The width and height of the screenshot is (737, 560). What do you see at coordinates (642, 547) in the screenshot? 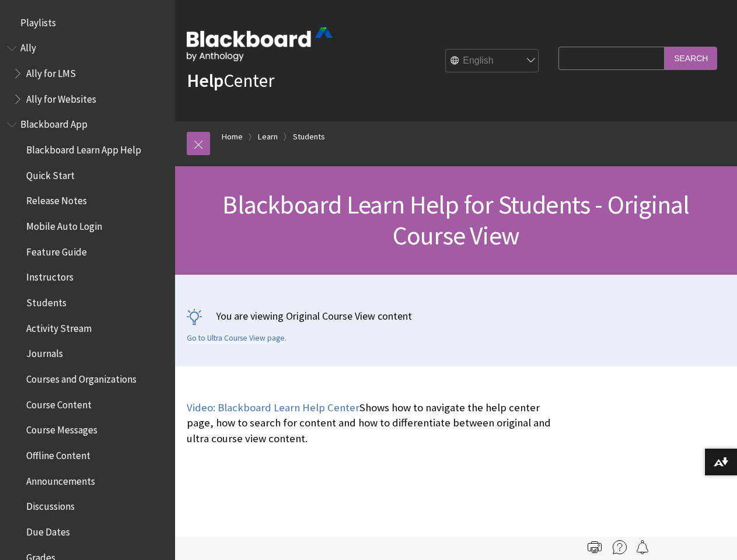
I see `img: Follow this page` at bounding box center [642, 547].